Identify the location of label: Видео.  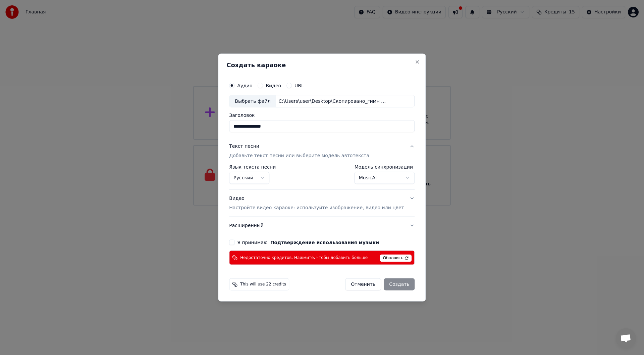
(274, 85).